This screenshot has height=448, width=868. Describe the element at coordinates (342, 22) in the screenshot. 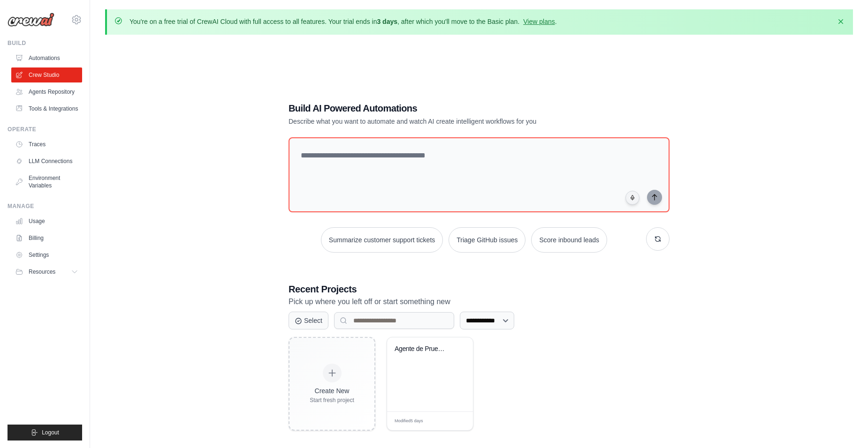

I see `p: You're on a free trial of CrewAI Cloud with full access to all features. Your trial ends in , aft...` at that location.